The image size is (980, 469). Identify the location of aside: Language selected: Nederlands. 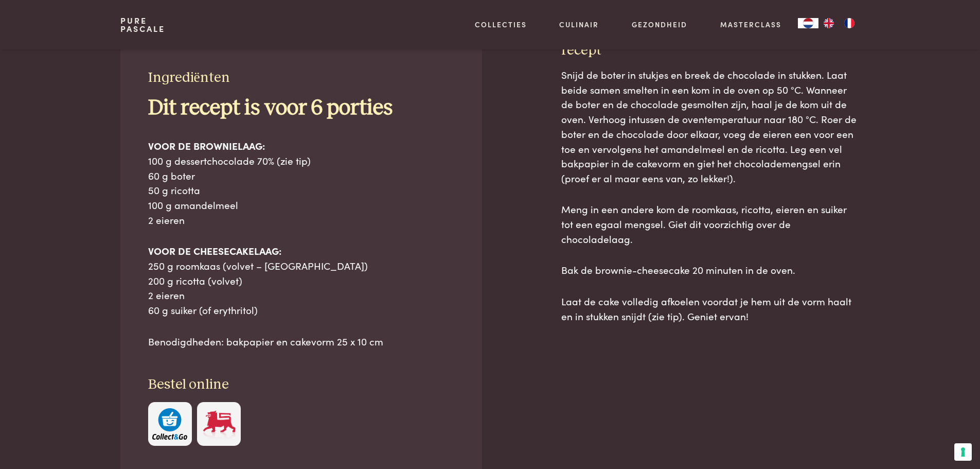
(829, 23).